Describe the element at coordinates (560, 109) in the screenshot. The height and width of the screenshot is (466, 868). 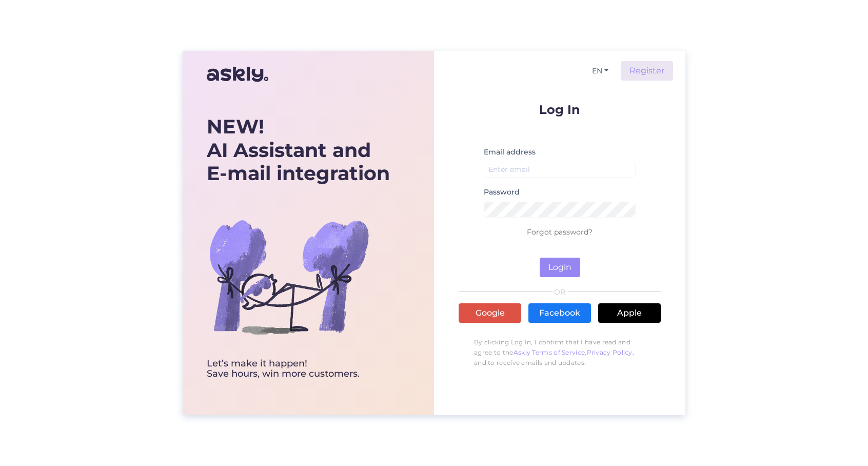
I see `p: Log In` at that location.